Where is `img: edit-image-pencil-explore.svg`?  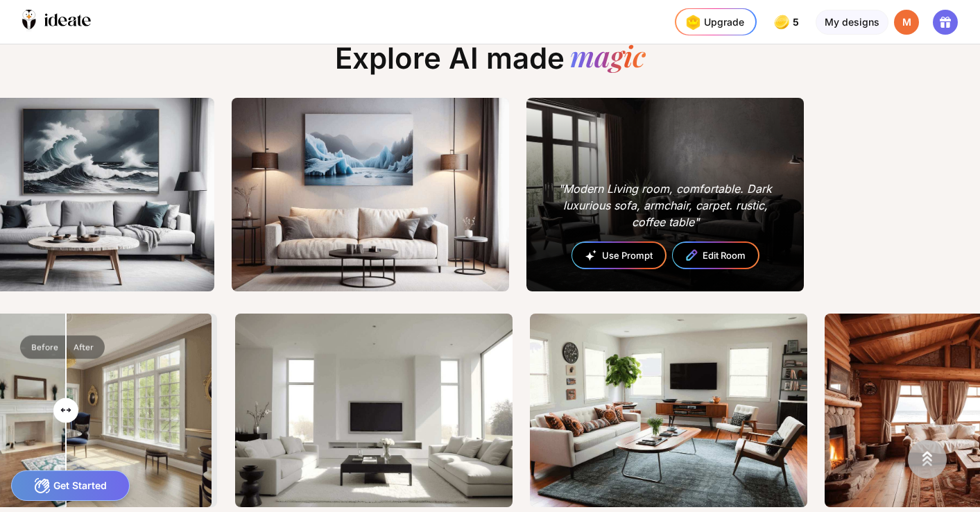
img: edit-image-pencil-explore.svg is located at coordinates (692, 255).